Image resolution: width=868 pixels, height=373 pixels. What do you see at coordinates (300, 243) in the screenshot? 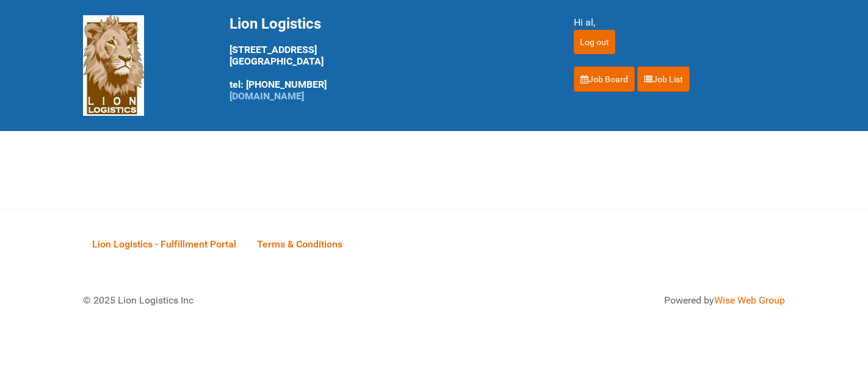
I see `a: Terms & Conditions` at bounding box center [300, 243].